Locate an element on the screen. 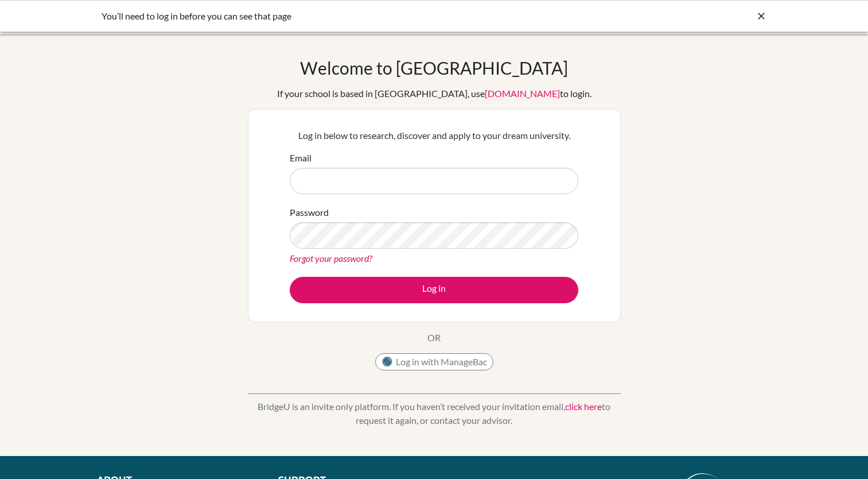 This screenshot has width=868, height=479. div: You’ll need to log in before you can see that page is located at coordinates (348, 16).